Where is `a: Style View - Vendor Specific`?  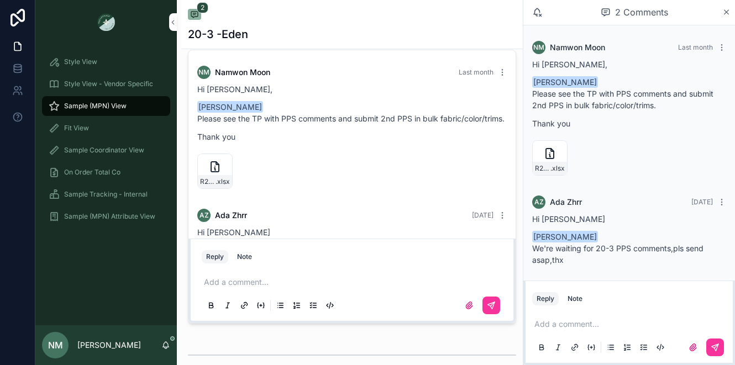
a: Style View - Vendor Specific is located at coordinates (106, 84).